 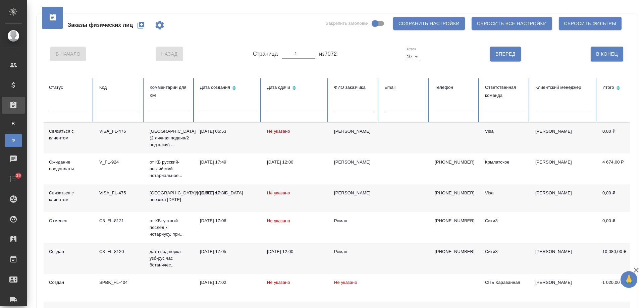 What do you see at coordinates (119, 283) in the screenshot?
I see `div: SPBK_FL-404` at bounding box center [119, 283].